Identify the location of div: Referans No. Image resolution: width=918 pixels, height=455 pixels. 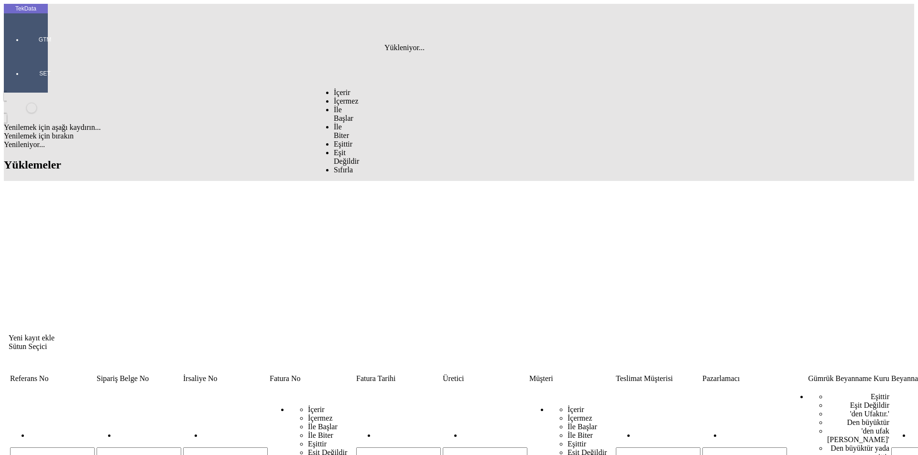
(52, 379).